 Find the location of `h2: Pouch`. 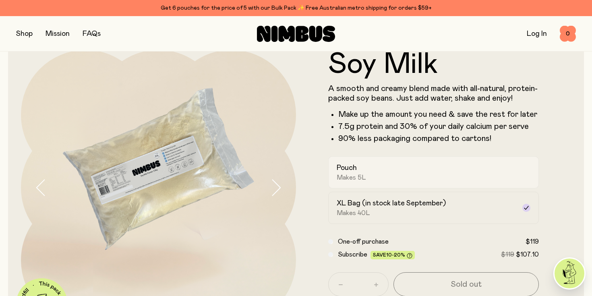

h2: Pouch is located at coordinates (347, 168).